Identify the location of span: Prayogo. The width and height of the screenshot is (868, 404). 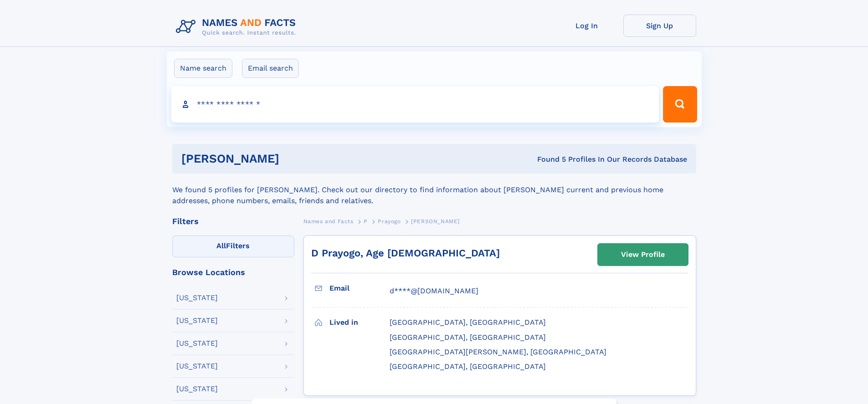
(389, 221).